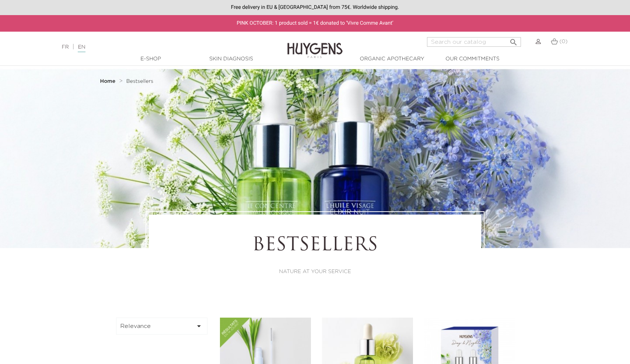  What do you see at coordinates (231, 59) in the screenshot?
I see `a: Skin Diagnosis` at bounding box center [231, 59].